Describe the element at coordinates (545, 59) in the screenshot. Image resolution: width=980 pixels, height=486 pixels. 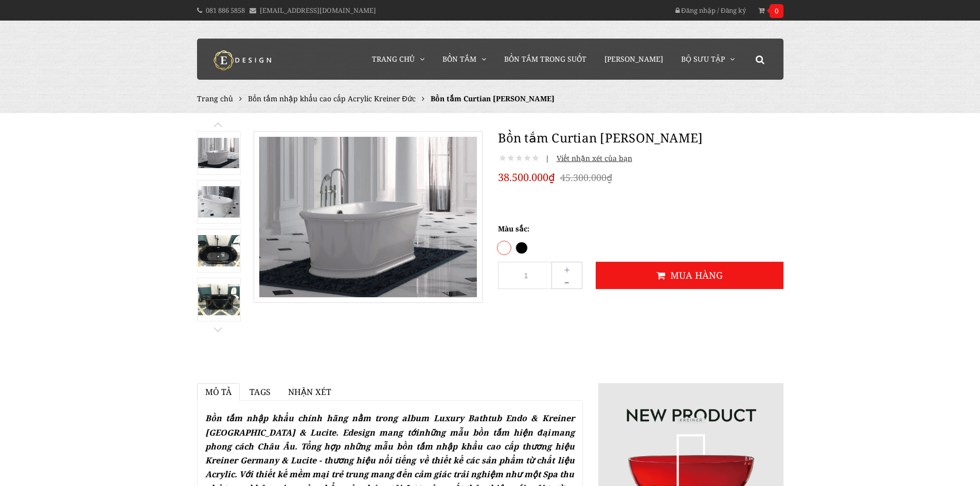
I see `span: Bồn Tắm Trong Suốt` at that location.